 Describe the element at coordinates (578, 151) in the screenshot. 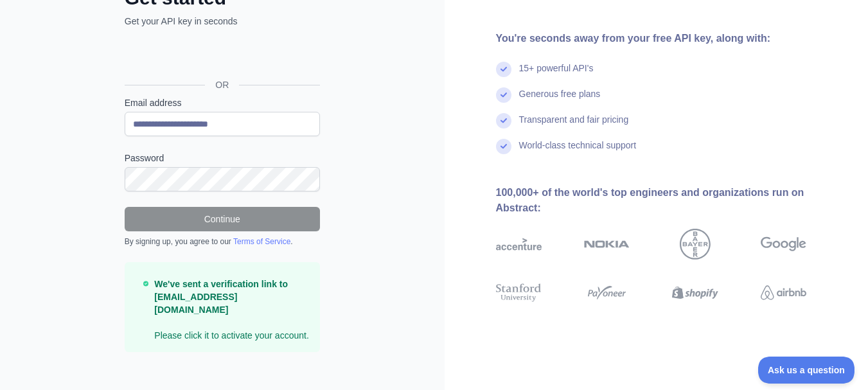

I see `div: World-class technical support` at that location.